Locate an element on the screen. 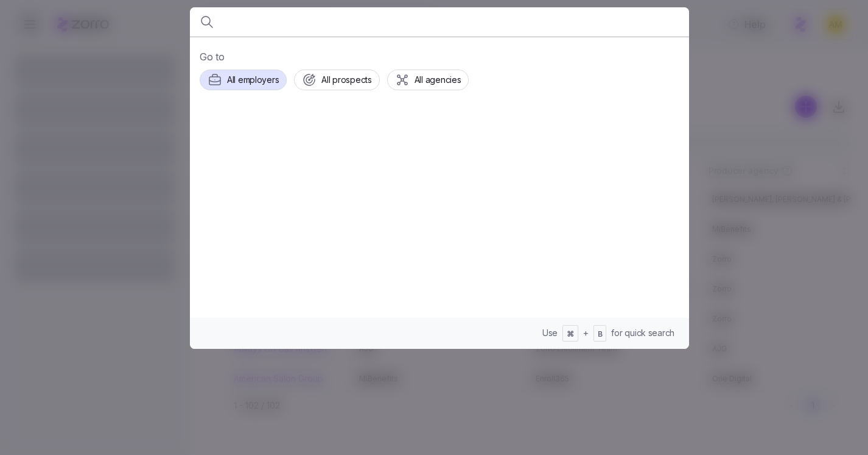  span: All prospects is located at coordinates (346, 80).